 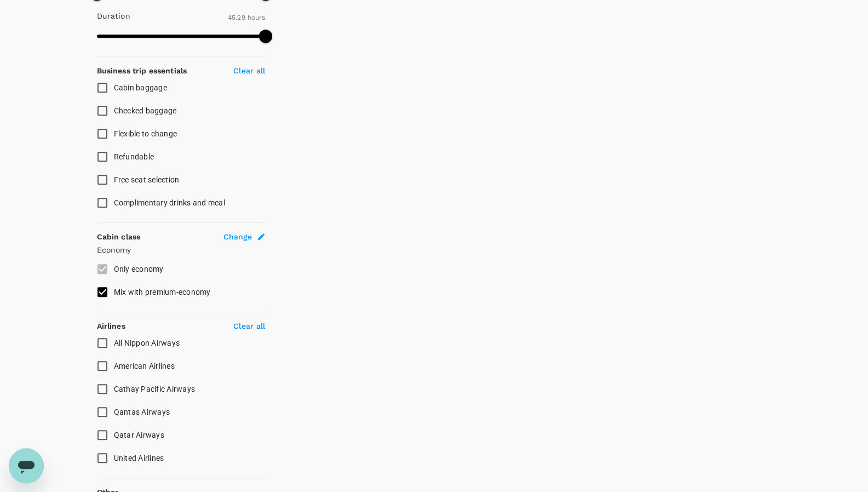 I want to click on span: Checked baggage, so click(x=145, y=110).